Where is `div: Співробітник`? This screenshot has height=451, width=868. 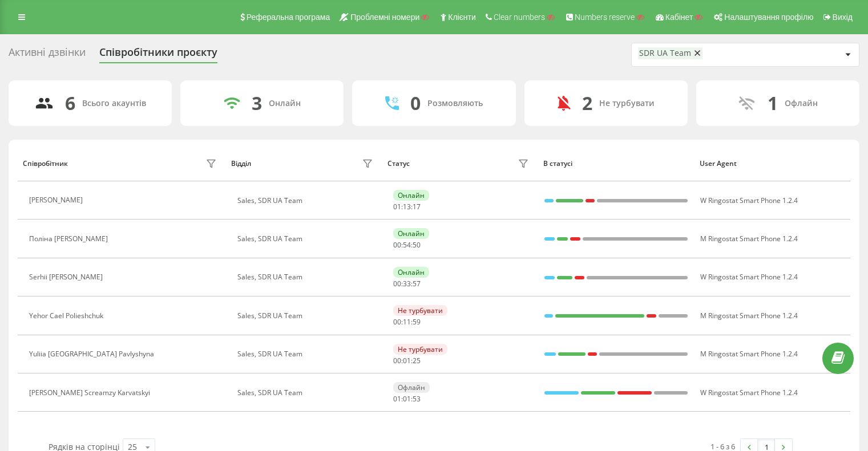
div: Співробітник is located at coordinates (45, 163).